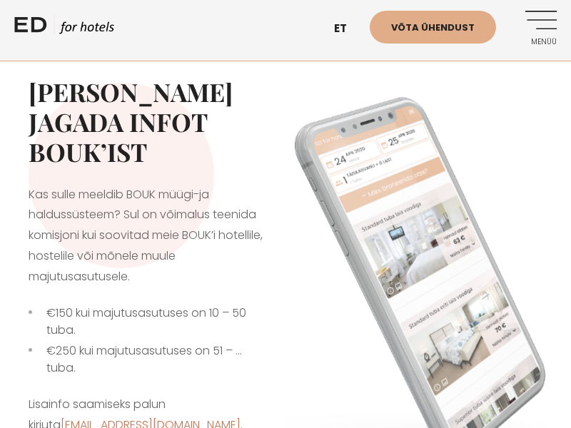 Image resolution: width=571 pixels, height=428 pixels. What do you see at coordinates (433, 27) in the screenshot?
I see `a: Võta ühendust` at bounding box center [433, 27].